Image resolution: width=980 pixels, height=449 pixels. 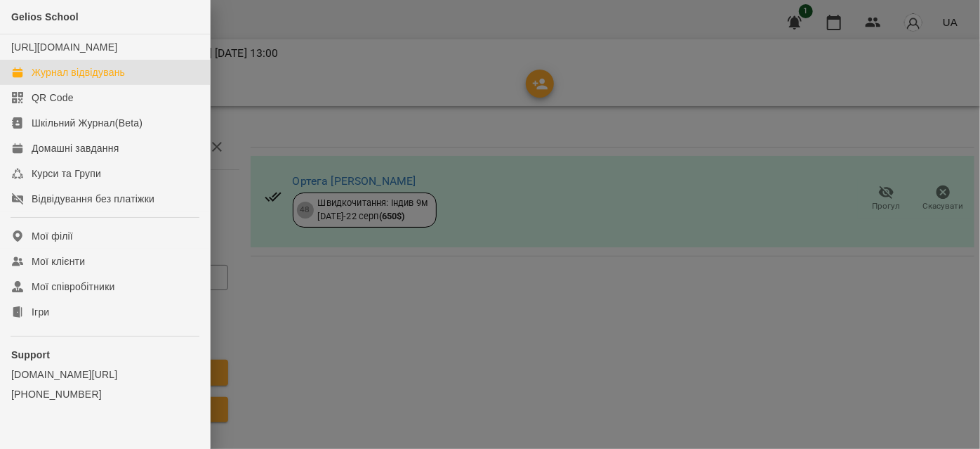 What do you see at coordinates (73, 287) in the screenshot?
I see `div: Мої співробітники` at bounding box center [73, 287].